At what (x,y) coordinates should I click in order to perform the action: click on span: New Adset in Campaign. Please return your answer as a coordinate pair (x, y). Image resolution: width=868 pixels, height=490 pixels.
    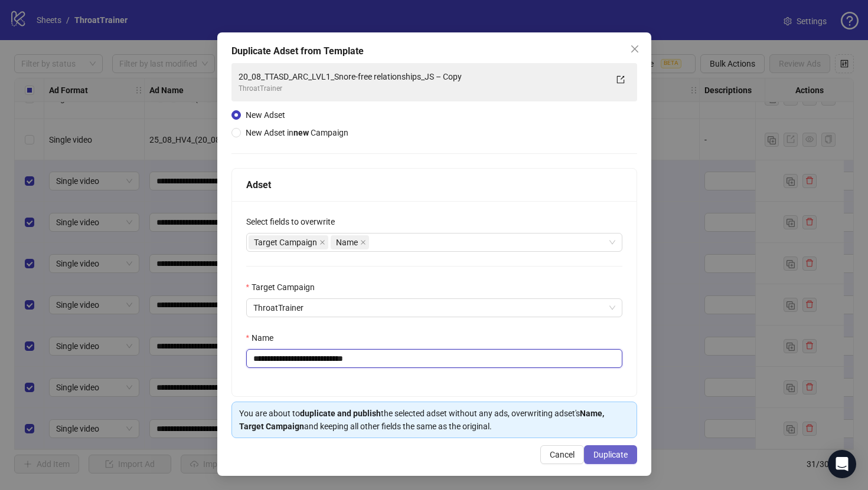
    Looking at the image, I should click on (297, 132).